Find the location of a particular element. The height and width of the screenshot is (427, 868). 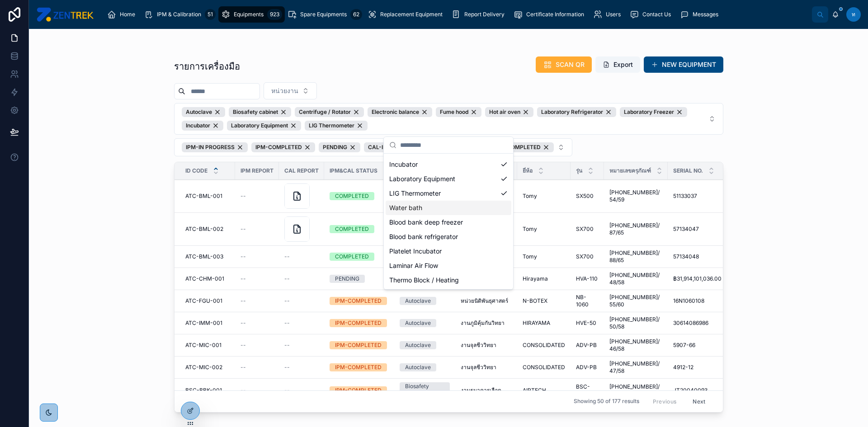

img: App logo is located at coordinates (65, 14).